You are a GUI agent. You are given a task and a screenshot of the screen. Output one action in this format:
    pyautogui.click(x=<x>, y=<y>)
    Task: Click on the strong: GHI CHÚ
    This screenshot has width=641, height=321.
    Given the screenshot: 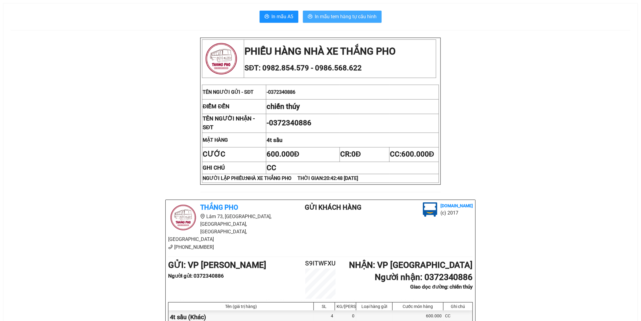 What is the action you would take?
    pyautogui.click(x=214, y=168)
    